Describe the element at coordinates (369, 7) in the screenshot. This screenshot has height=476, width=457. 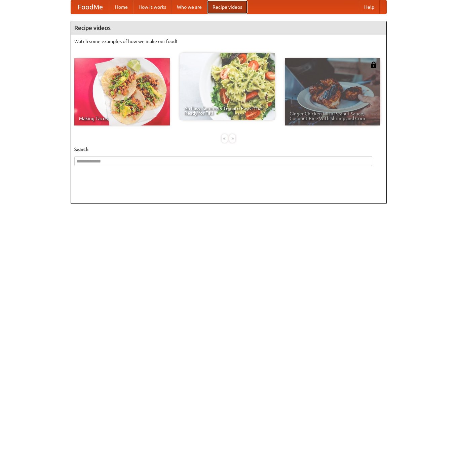
I see `a: Help` at that location.